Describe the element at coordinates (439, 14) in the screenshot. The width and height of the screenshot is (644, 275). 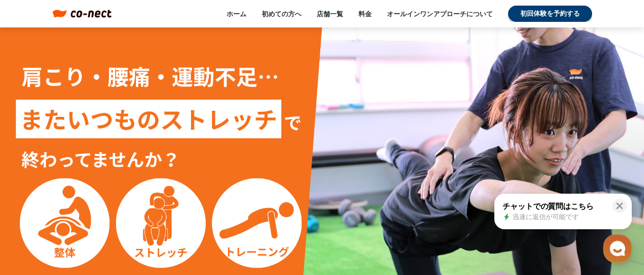
I see `a: オールインワンアプローチについて` at that location.